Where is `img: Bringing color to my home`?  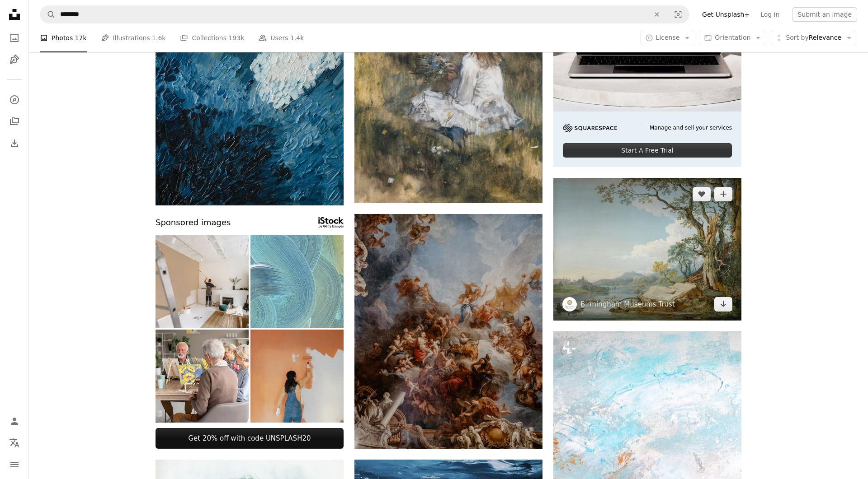
img: Bringing color to my home is located at coordinates (297, 376).